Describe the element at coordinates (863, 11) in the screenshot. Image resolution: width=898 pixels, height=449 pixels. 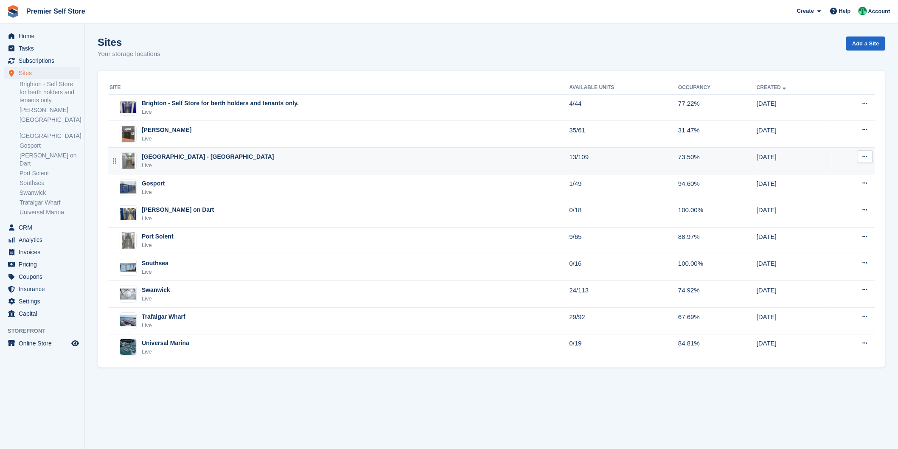
I see `img: Peter Pring` at that location.